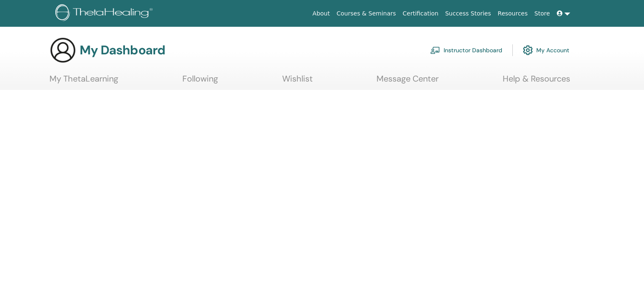  I want to click on a: My Account, so click(546, 51).